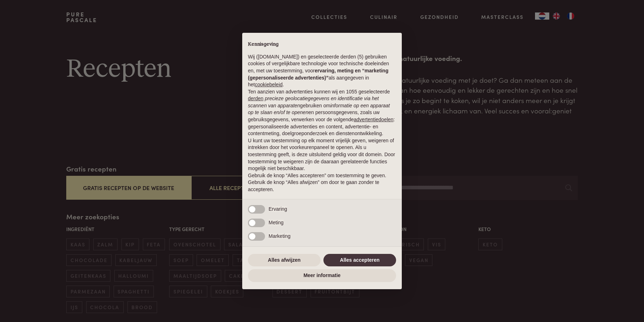 The height and width of the screenshot is (322, 644). What do you see at coordinates (313, 102) in the screenshot?
I see `em: precieze geolocatiegegevens en identificatie via het scannen van apparaten` at bounding box center [313, 102].